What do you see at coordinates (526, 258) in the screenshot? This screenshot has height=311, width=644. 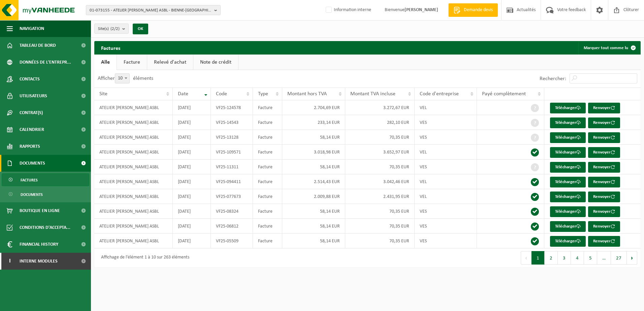 I see `button: Previous` at bounding box center [526, 258].